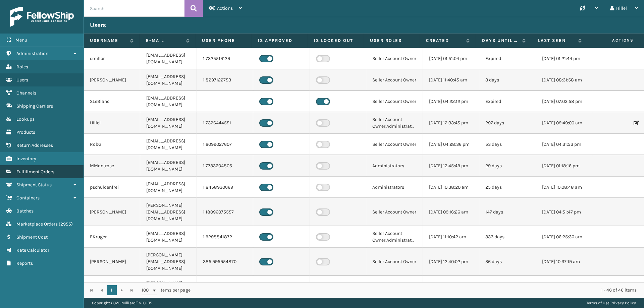 This screenshot has height=308, width=644. What do you see at coordinates (598, 303) in the screenshot?
I see `a: Terms of Use` at bounding box center [598, 303].